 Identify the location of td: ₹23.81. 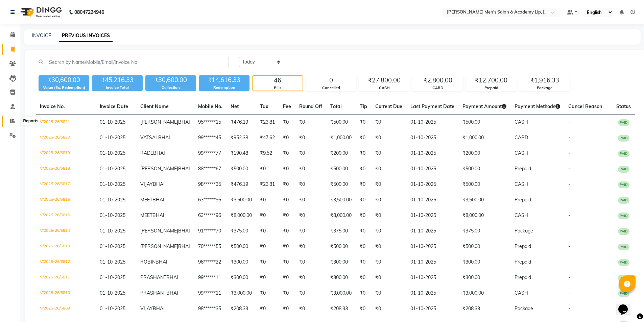
(267, 122).